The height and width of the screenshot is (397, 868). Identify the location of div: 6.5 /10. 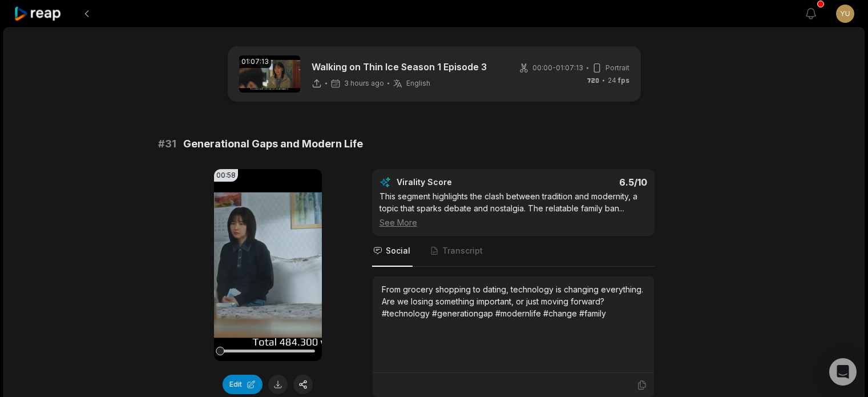
(585, 182).